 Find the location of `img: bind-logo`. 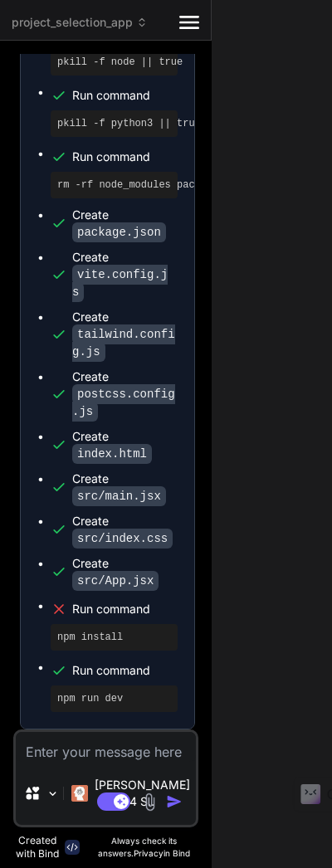

img: bind-logo is located at coordinates (72, 848).